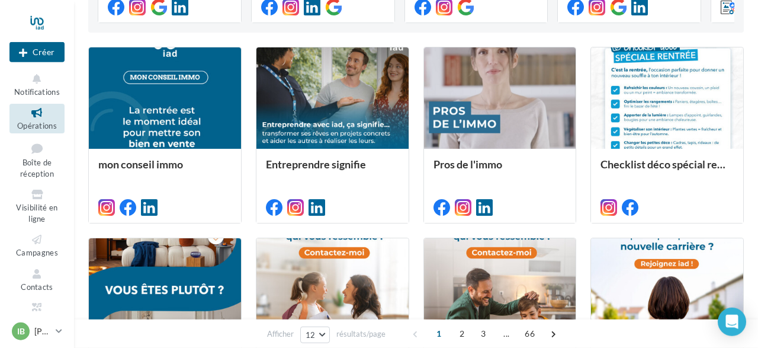  I want to click on a: Médiathèque, so click(37, 313).